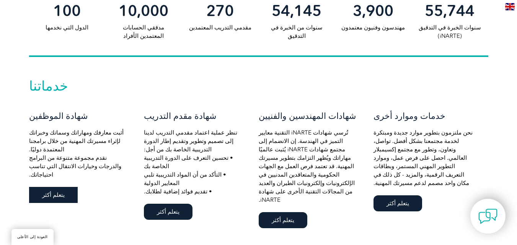  Describe the element at coordinates (449, 11) in the screenshot. I see `font: 55,744` at that location.